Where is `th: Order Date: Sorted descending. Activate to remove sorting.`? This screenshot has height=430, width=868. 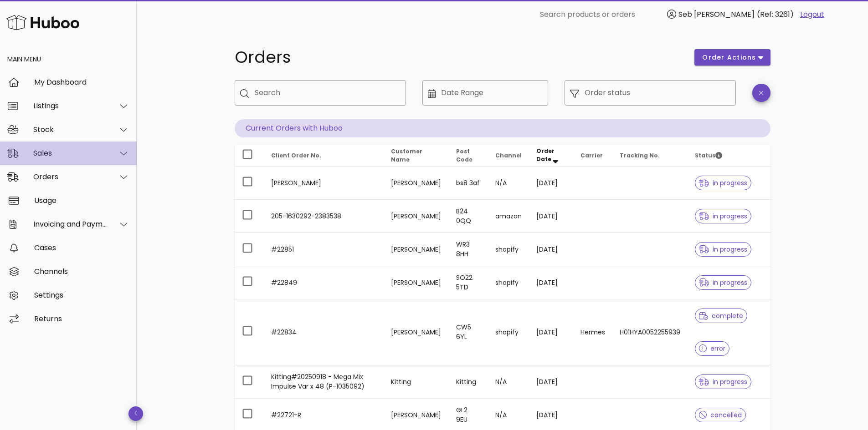
th: Order Date: Sorted descending. Activate to remove sorting. is located at coordinates (551, 156).